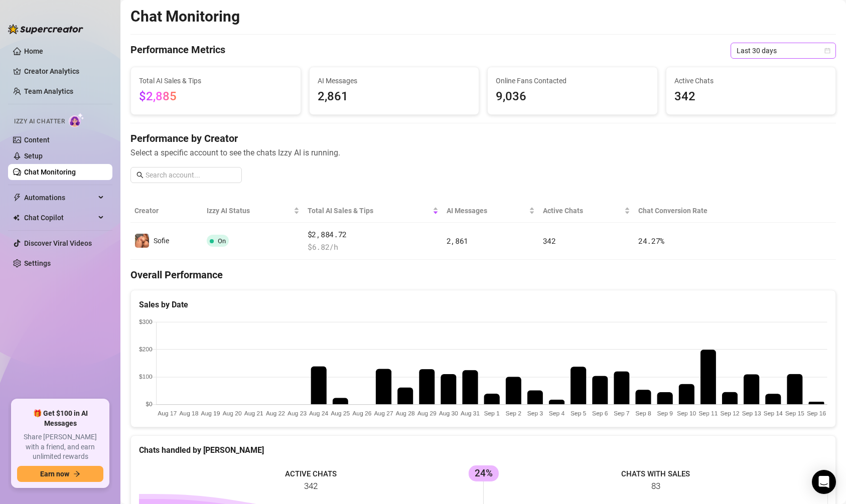  What do you see at coordinates (60, 218) in the screenshot?
I see `span: Chat Copilot` at bounding box center [60, 218].